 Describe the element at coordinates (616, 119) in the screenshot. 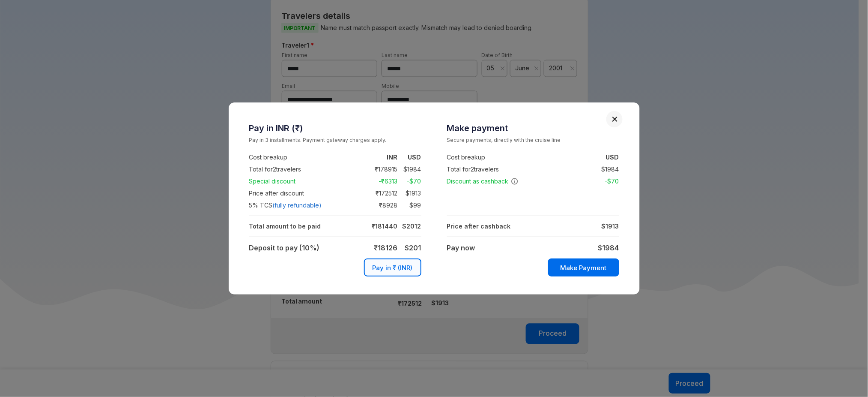

I see `button: Close` at that location.